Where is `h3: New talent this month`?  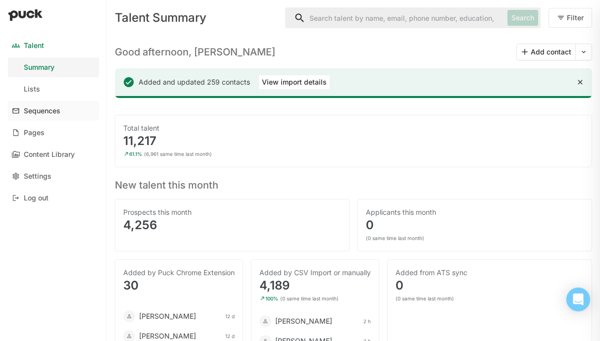 h3: New talent this month is located at coordinates (354, 183).